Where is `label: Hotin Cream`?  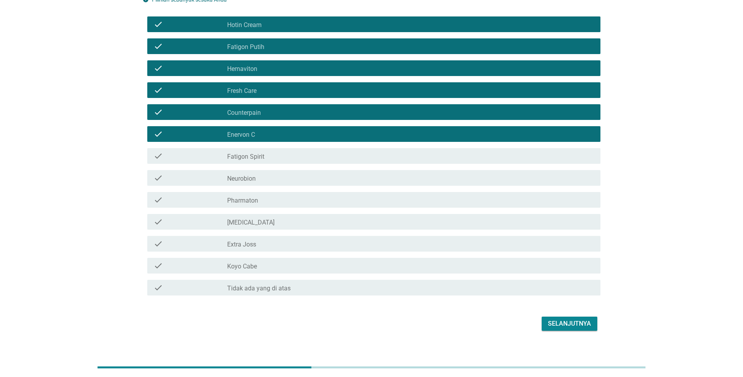
label: Hotin Cream is located at coordinates (244, 25).